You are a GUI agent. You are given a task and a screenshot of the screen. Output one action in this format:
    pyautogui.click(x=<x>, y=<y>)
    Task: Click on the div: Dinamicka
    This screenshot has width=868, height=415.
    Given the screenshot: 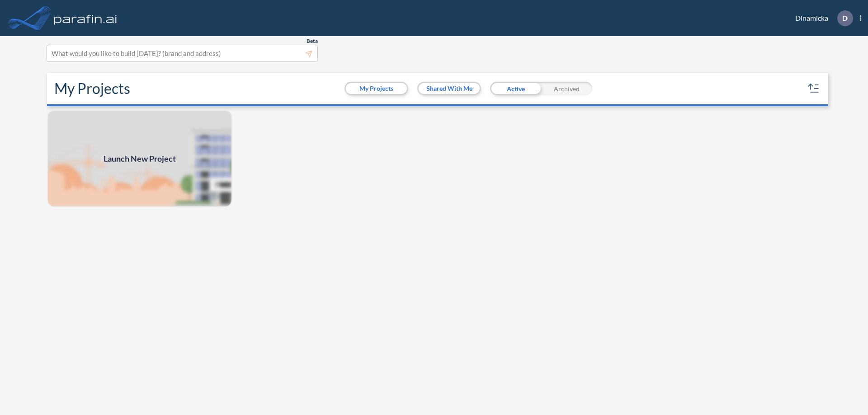 What is the action you would take?
    pyautogui.click(x=821, y=18)
    